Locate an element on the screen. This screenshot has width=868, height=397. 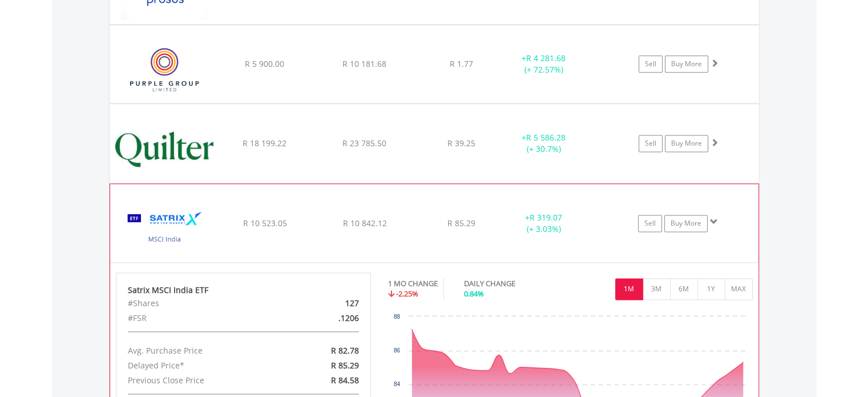
span: 0.84% is located at coordinates (474, 294).